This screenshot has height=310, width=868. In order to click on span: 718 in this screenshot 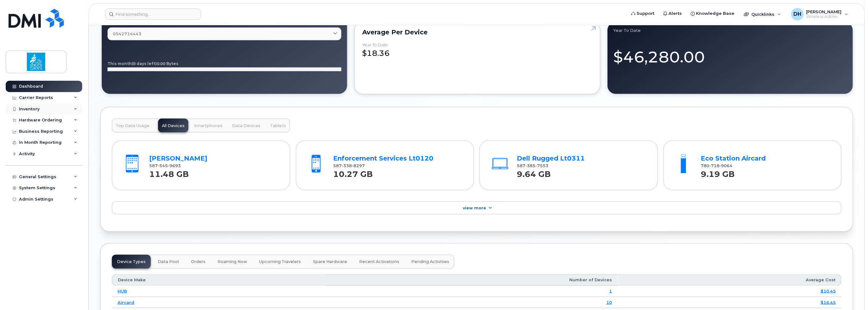, I will do `click(714, 166)`.